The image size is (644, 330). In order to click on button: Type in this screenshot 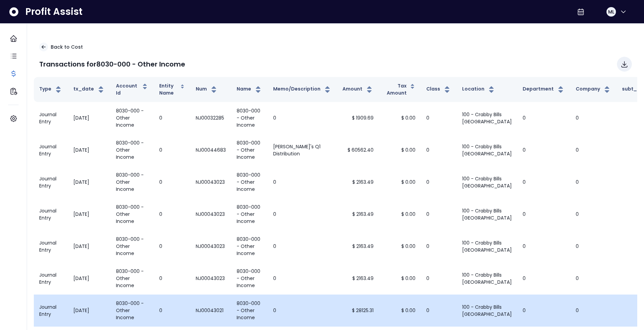, I will do `click(51, 89)`.